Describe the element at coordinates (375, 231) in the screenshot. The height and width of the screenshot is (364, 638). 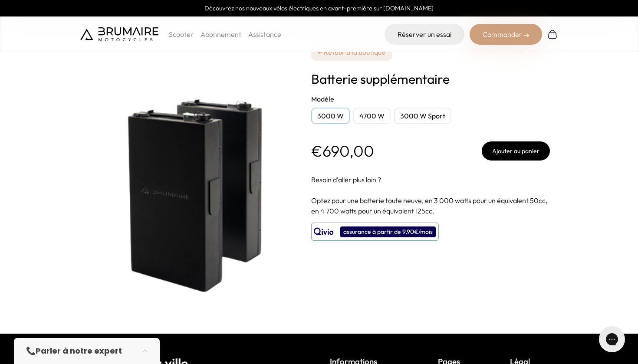
I see `button: assurance à partir de 9,90€/mois` at that location.